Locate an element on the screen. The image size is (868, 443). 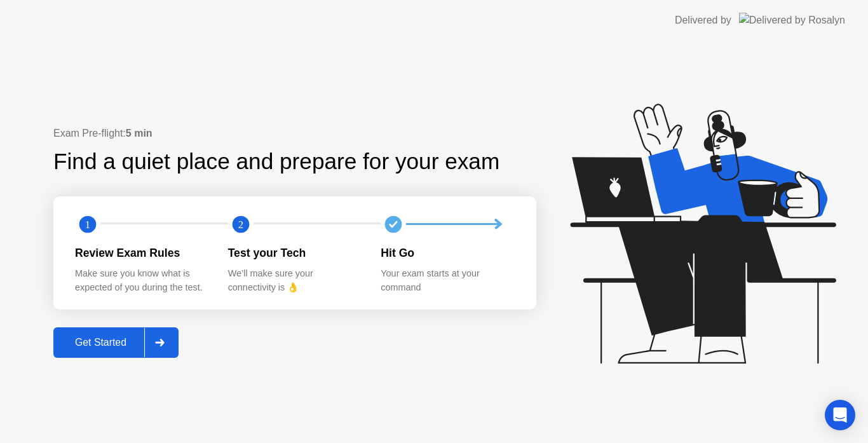
button: Get Started is located at coordinates (116, 343).